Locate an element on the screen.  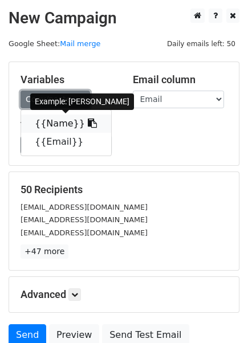
a: +47 more is located at coordinates (44, 251).